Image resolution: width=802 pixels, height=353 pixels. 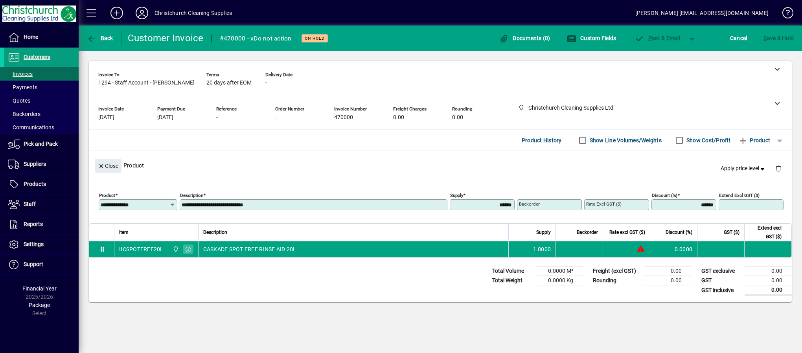 What do you see at coordinates (529, 204) in the screenshot?
I see `mat-label: Backorder` at bounding box center [529, 204].